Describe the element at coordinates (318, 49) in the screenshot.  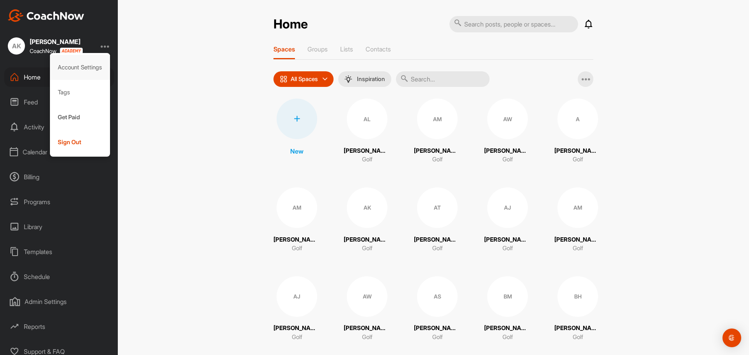
I see `p: Groups` at that location.